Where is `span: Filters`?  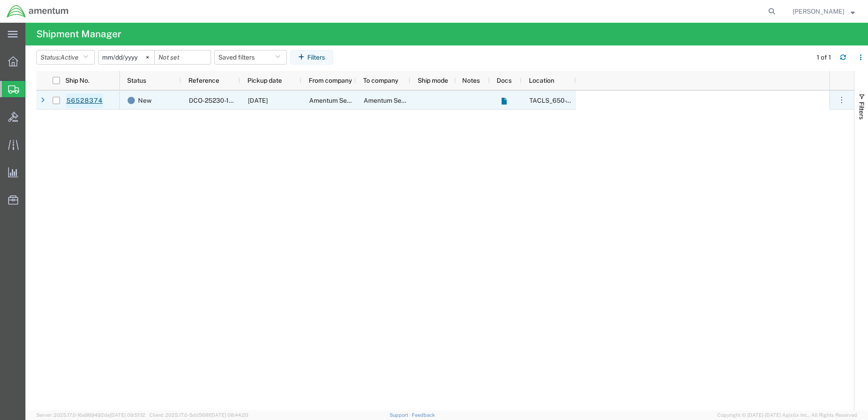 span: Filters is located at coordinates (861, 110).